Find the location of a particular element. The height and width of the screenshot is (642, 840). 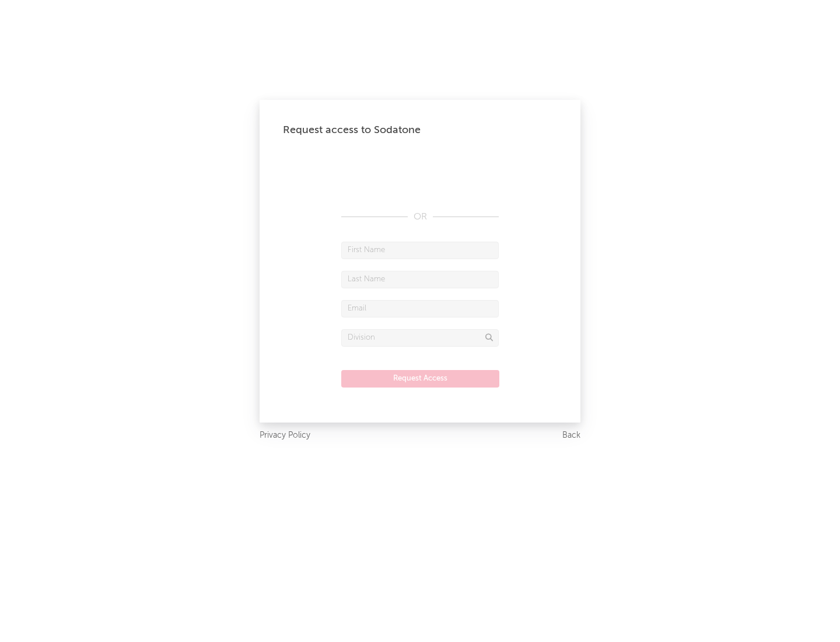

button: Request Access is located at coordinates (420, 379).